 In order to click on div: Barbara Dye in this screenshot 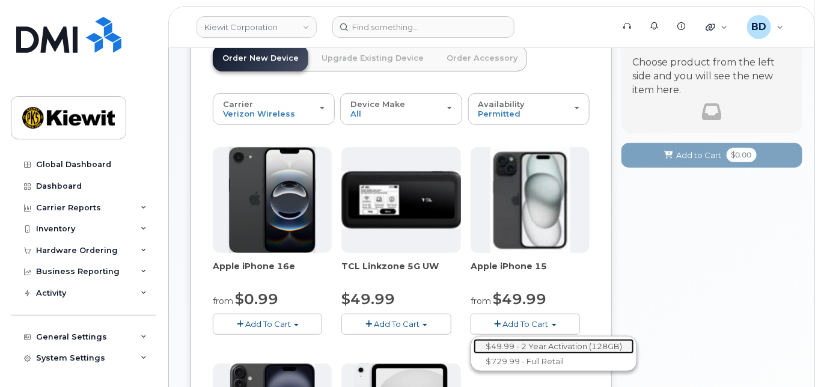, I will do `click(765, 27)`.